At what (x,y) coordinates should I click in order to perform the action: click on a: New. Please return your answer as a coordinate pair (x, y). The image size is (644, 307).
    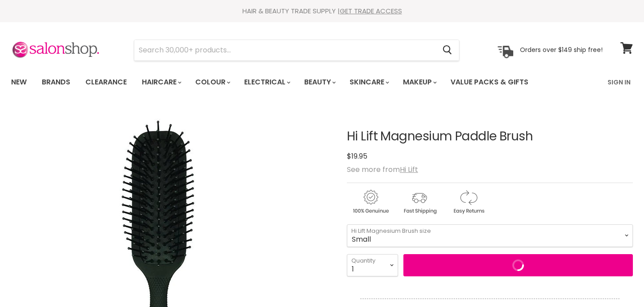
    Looking at the image, I should click on (19, 82).